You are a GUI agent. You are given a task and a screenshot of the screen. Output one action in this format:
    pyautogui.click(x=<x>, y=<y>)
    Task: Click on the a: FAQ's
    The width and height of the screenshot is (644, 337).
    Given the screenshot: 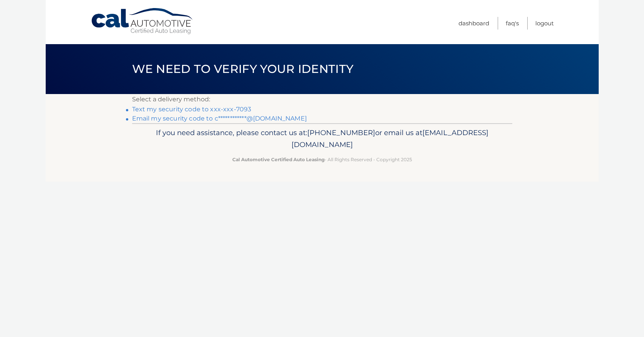 What is the action you would take?
    pyautogui.click(x=512, y=23)
    